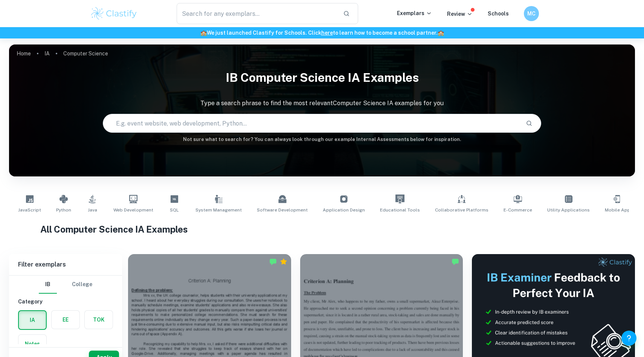 The height and width of the screenshot is (357, 644). Describe the element at coordinates (498, 14) in the screenshot. I see `a: Schools` at that location.